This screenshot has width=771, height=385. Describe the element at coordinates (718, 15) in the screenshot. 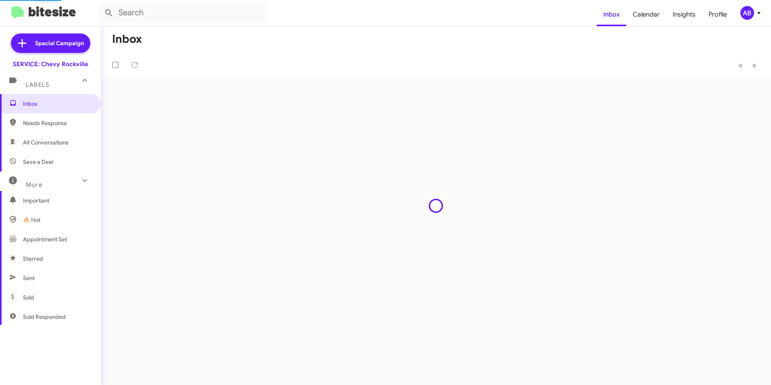

I see `a: Profile` at that location.